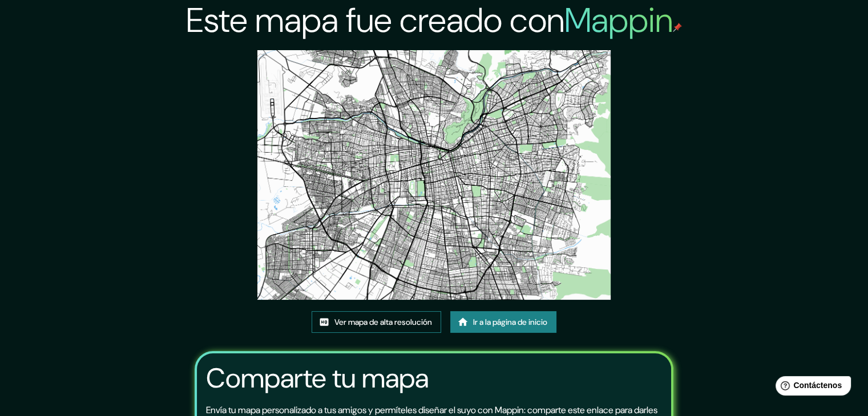 The width and height of the screenshot is (868, 416). I want to click on a: Ir a la página de inicio, so click(503, 322).